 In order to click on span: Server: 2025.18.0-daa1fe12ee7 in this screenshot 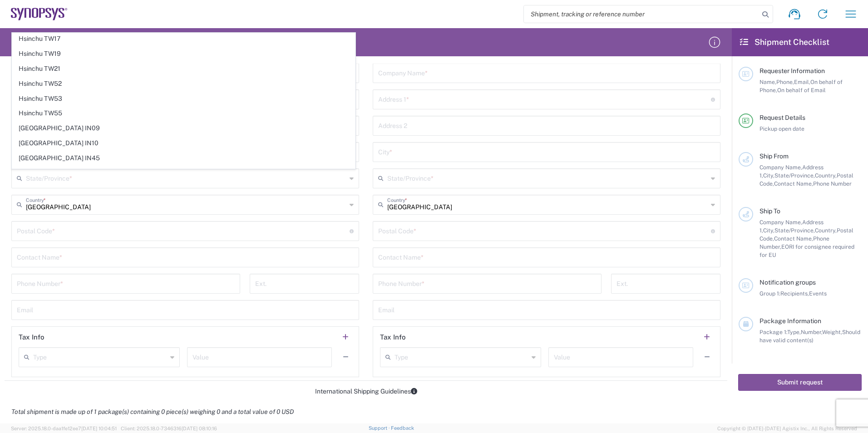, I will do `click(64, 429)`.